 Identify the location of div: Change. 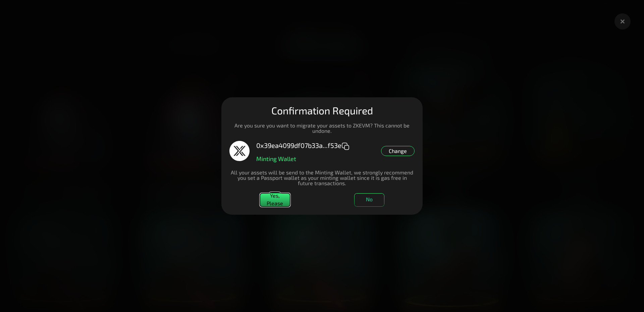
(398, 151).